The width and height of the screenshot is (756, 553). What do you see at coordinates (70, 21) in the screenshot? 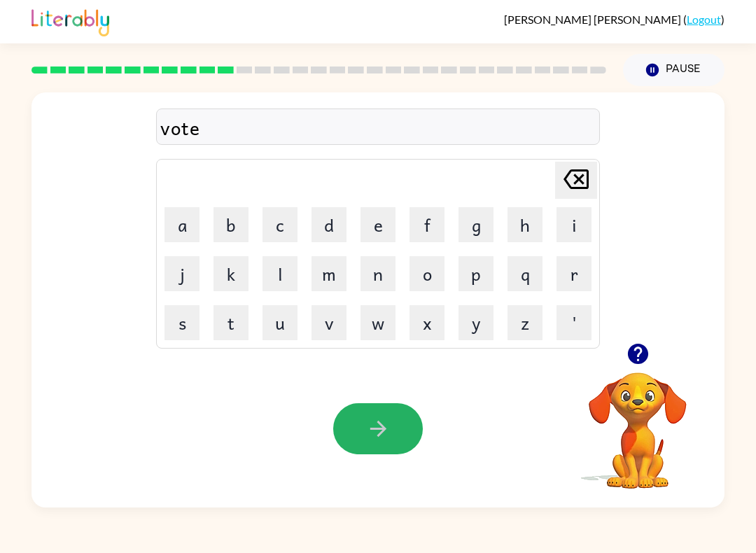
I see `img: Literably` at bounding box center [70, 21].